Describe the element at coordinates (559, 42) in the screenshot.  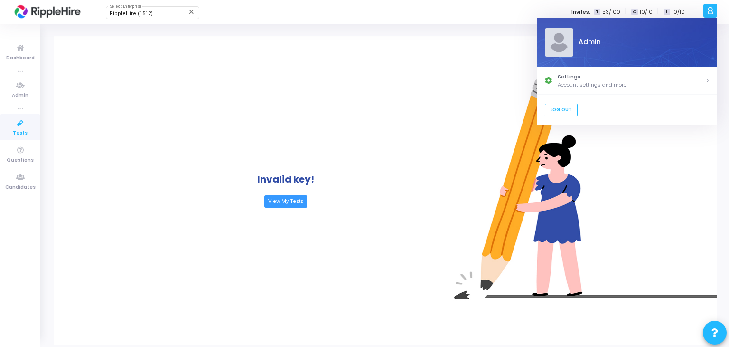
I see `img: Profile Picture` at that location.